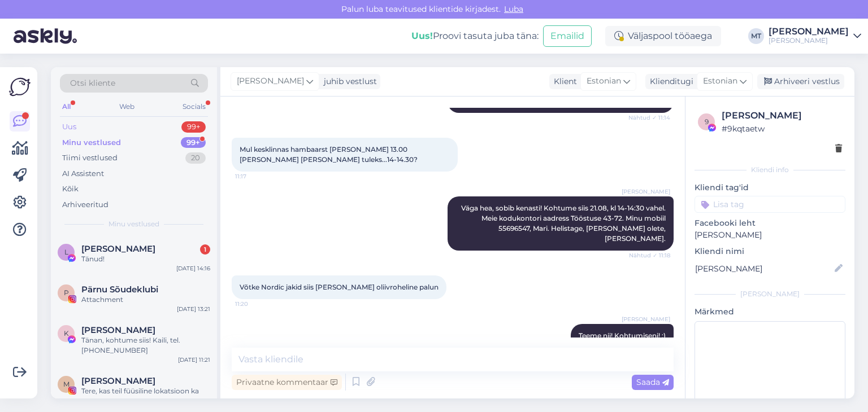  What do you see at coordinates (756, 36) in the screenshot?
I see `div: MT` at bounding box center [756, 36].